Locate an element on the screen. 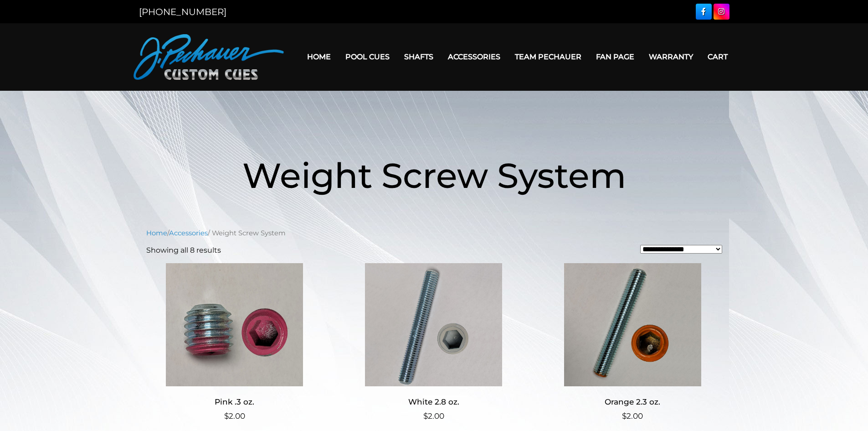 The width and height of the screenshot is (868, 431). img: Pechauer Custom Cues is located at coordinates (209, 57).